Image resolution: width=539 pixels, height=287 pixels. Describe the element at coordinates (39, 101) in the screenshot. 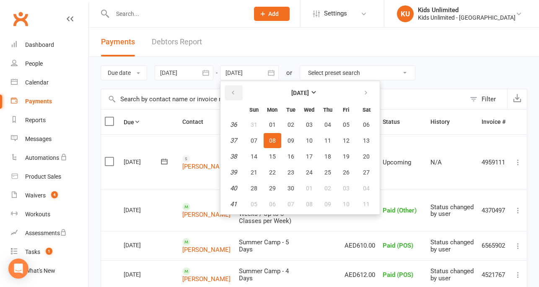

I see `div: Payments` at that location.